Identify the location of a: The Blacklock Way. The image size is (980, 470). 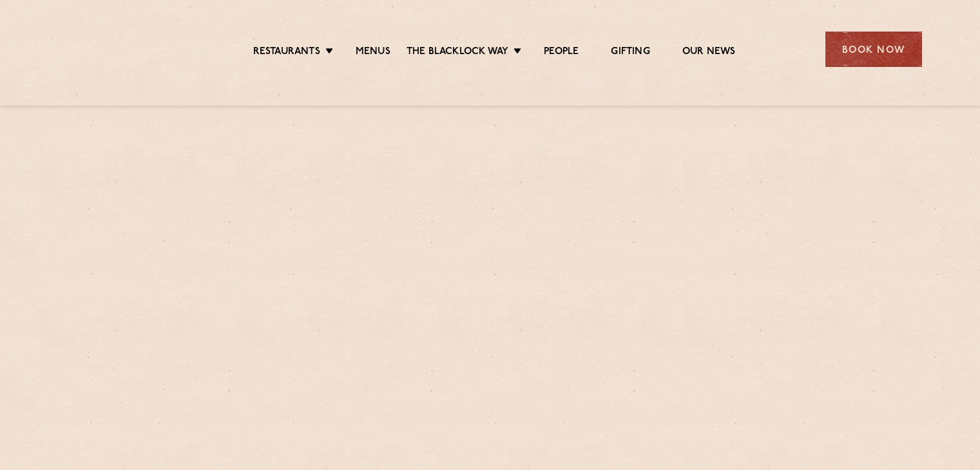
(458, 53).